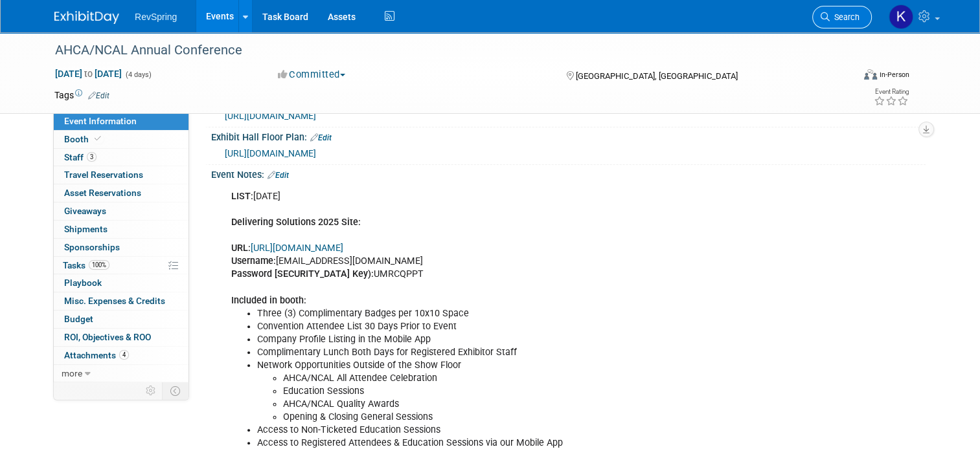 The image size is (980, 458). I want to click on b: Username:, so click(253, 261).